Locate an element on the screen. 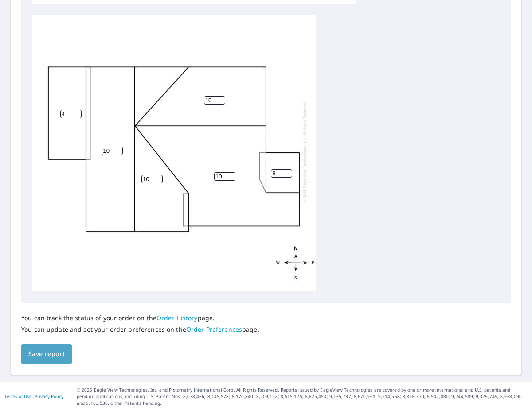  a: Order Preferences is located at coordinates (214, 329).